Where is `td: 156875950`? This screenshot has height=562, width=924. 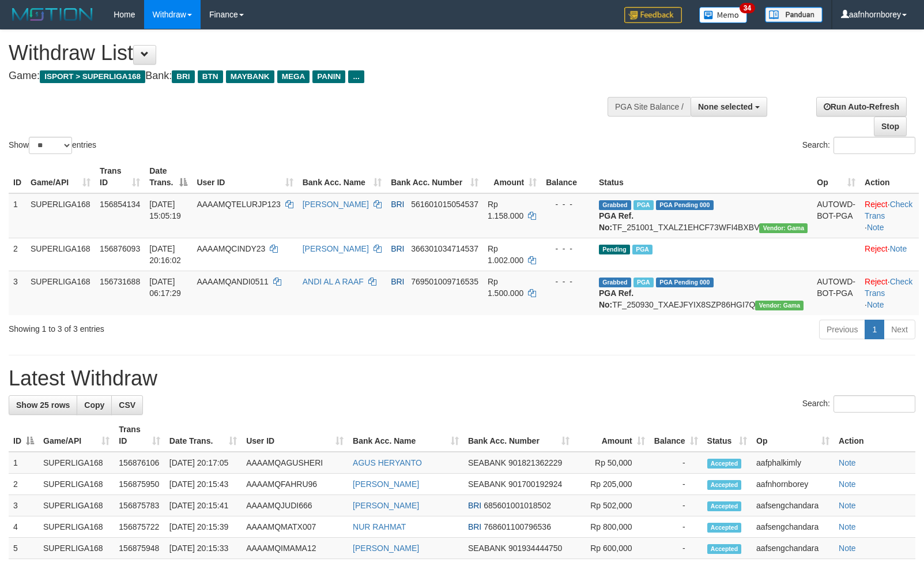
td: 156875950 is located at coordinates (139, 484).